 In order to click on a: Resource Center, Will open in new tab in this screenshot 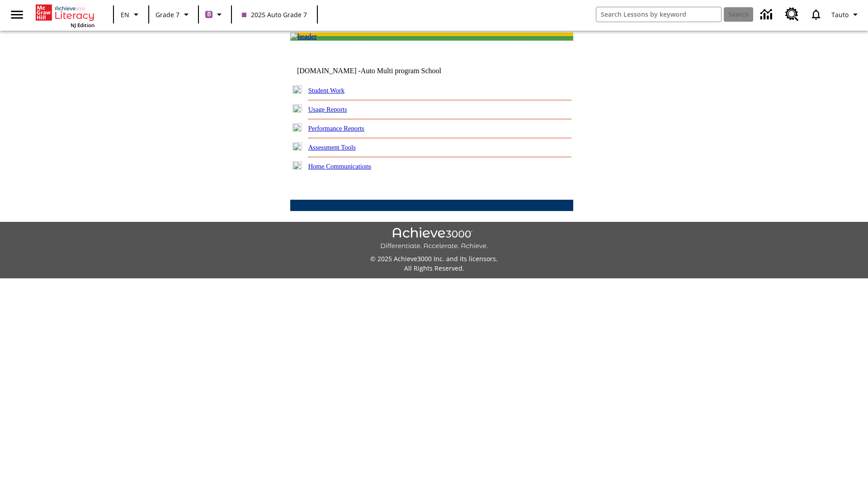, I will do `click(792, 14)`.